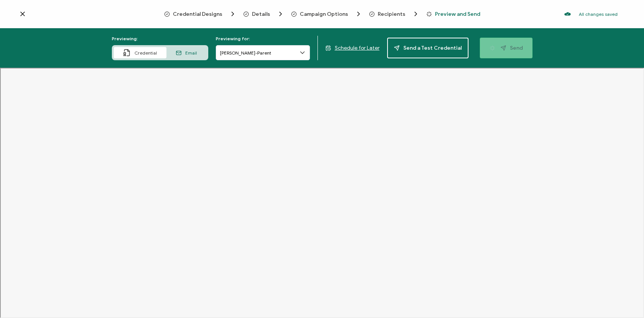  Describe the element at coordinates (625, 300) in the screenshot. I see `div: Chat Widget` at that location.